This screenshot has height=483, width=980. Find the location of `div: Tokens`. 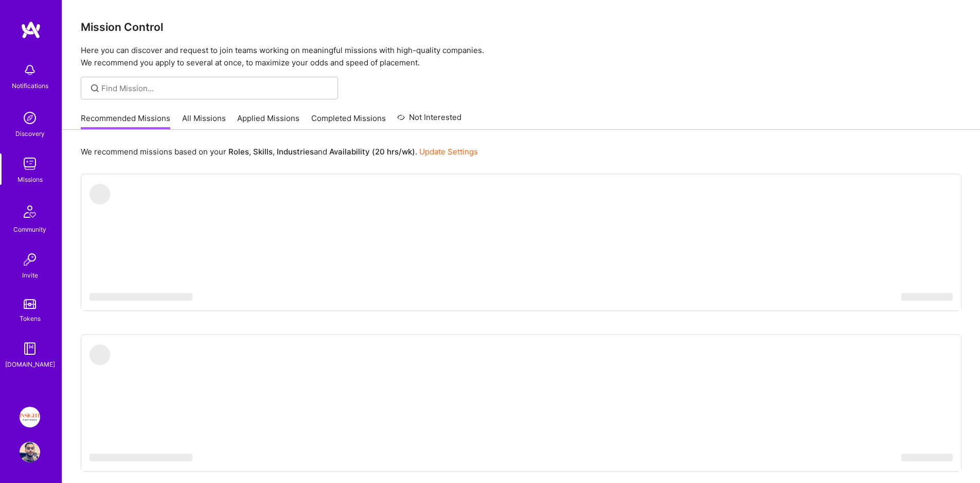

div: Tokens is located at coordinates (30, 318).